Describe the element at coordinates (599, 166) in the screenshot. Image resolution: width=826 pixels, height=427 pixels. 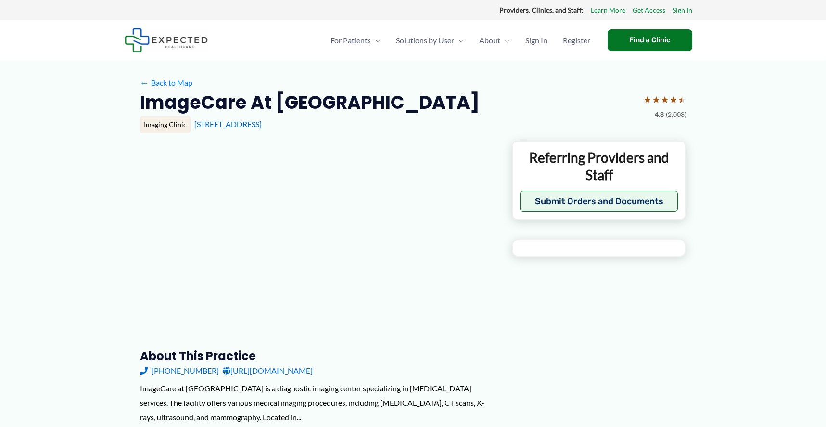
I see `p: Referring Providers and Staff` at that location.